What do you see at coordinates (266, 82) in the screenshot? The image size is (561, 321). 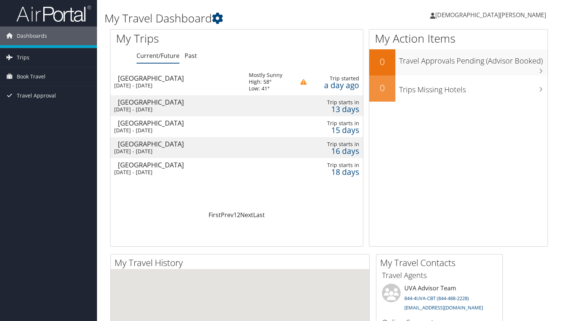 I see `div: High: 58°` at bounding box center [266, 82].